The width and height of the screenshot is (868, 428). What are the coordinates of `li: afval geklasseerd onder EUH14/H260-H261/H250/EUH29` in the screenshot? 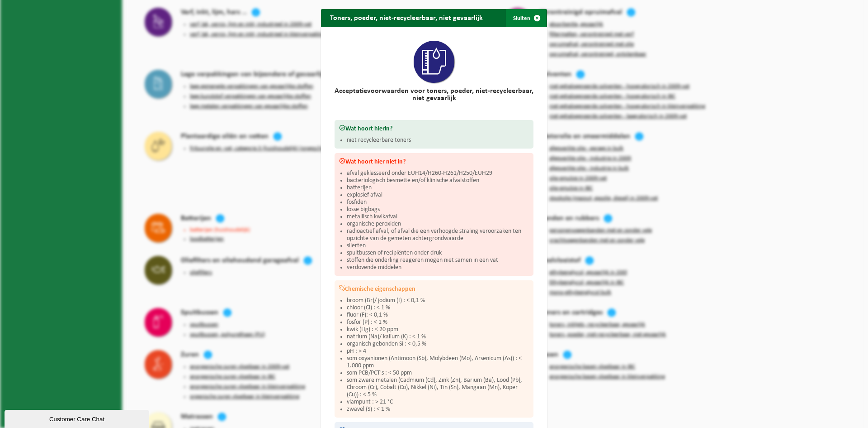 It's located at (438, 174).